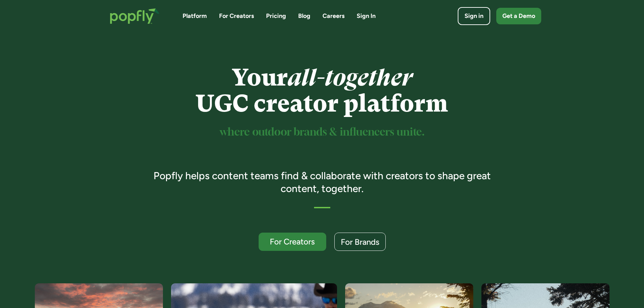  What do you see at coordinates (360, 242) in the screenshot?
I see `a: For Brands` at bounding box center [360, 242].